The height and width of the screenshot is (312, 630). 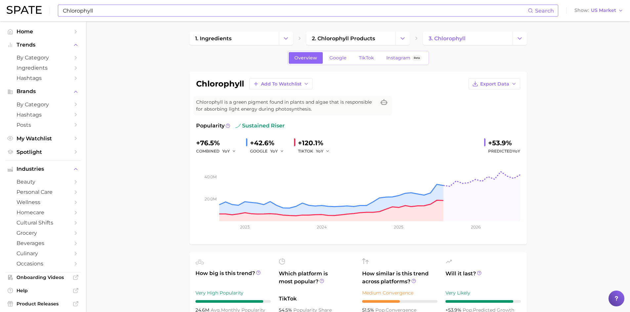 What do you see at coordinates (43, 264) in the screenshot?
I see `a: occasions` at bounding box center [43, 264].